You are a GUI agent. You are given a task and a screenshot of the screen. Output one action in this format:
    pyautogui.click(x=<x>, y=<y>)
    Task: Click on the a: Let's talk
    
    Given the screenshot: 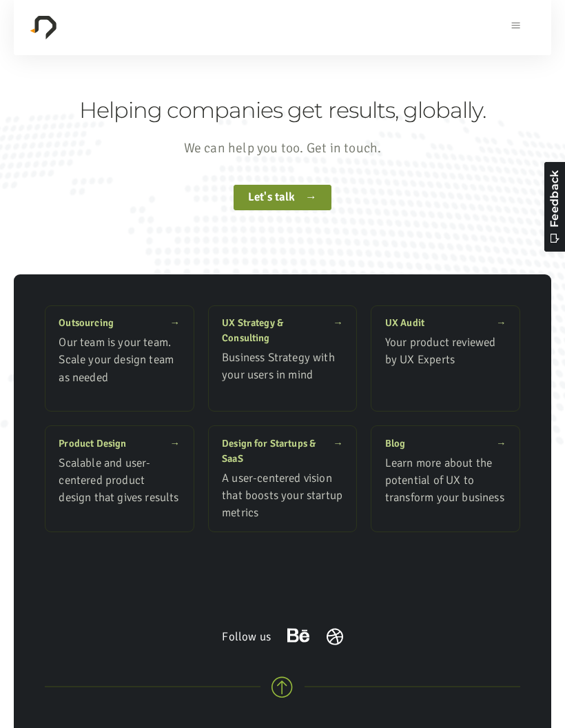 What is the action you would take?
    pyautogui.click(x=282, y=197)
    